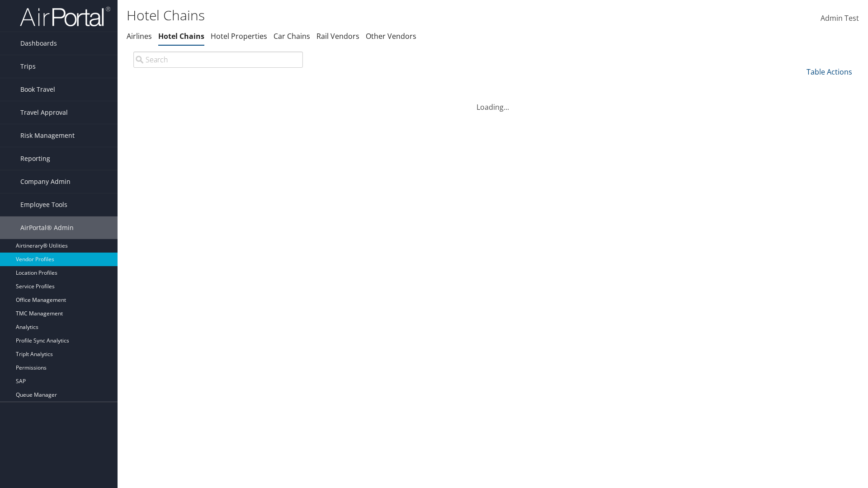  I want to click on img: airportal-logo.png, so click(65, 17).